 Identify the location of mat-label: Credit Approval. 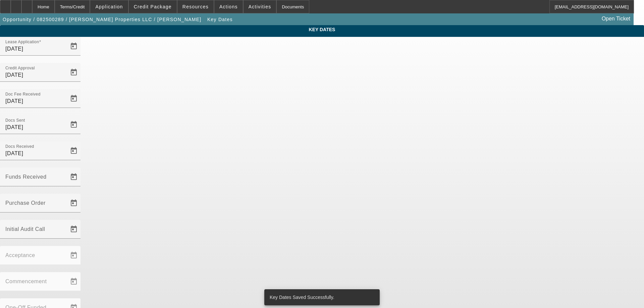
(20, 68).